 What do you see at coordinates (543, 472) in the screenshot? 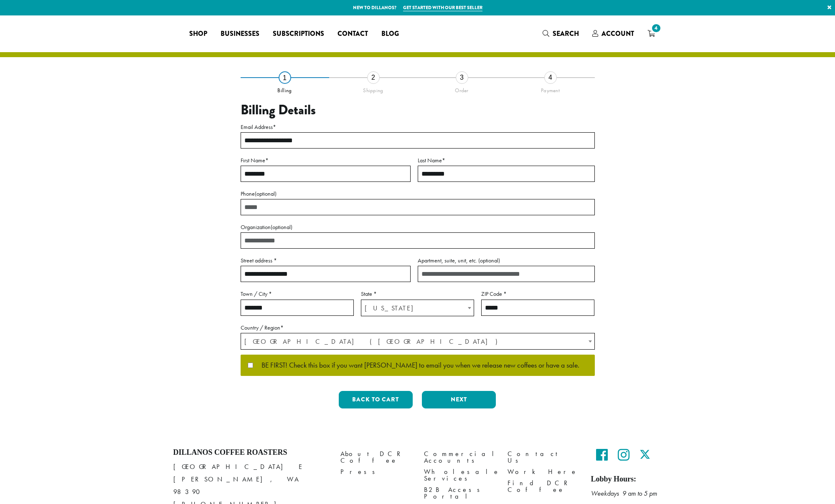
I see `a: Work Here` at bounding box center [543, 472].